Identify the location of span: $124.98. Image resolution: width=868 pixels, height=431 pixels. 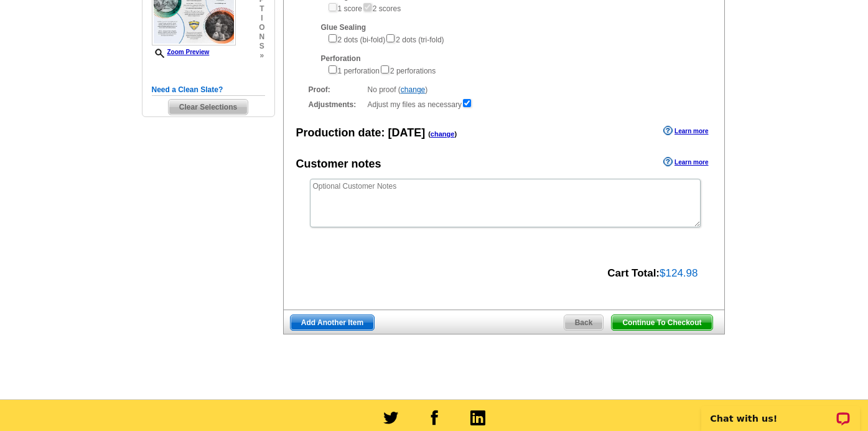
(678, 272).